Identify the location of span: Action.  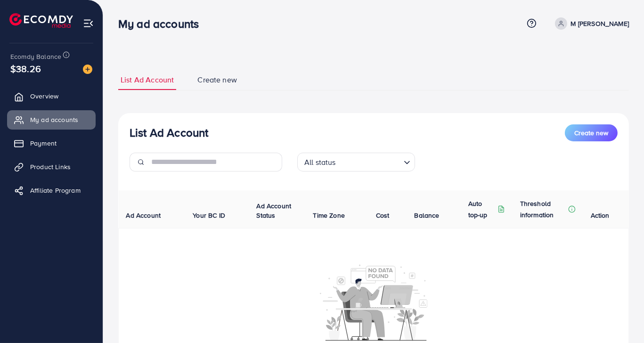
(600, 215).